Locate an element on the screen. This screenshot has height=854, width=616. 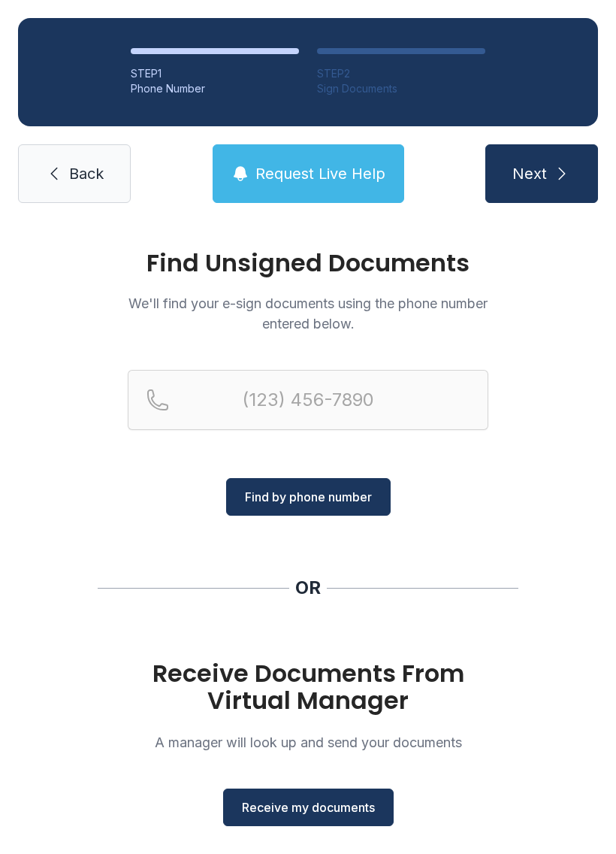
div: Phone Number is located at coordinates (215, 89).